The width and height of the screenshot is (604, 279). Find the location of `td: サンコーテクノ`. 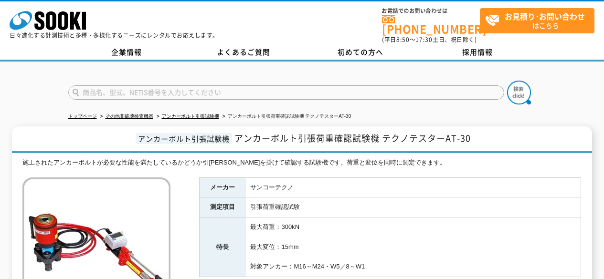

td: サンコーテクノ is located at coordinates (413, 188).